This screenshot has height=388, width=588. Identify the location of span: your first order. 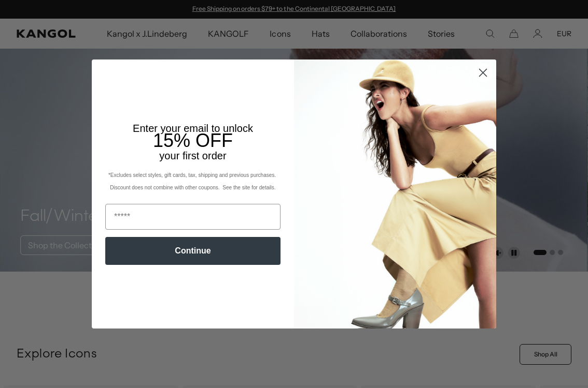
(193, 155).